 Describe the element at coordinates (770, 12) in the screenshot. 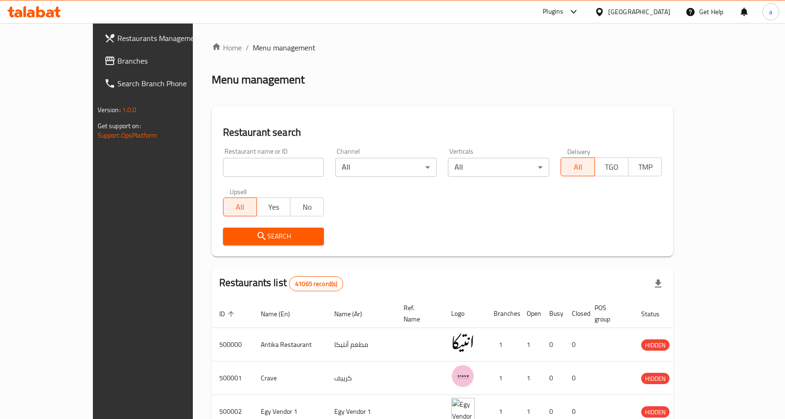

I see `span: a` at that location.